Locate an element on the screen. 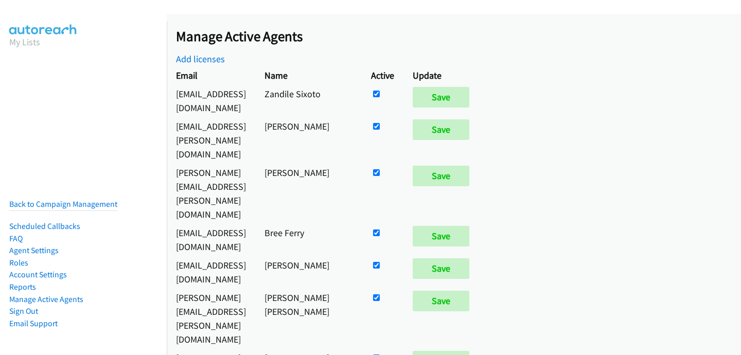 The width and height of the screenshot is (741, 355). th: Update is located at coordinates (443, 75).